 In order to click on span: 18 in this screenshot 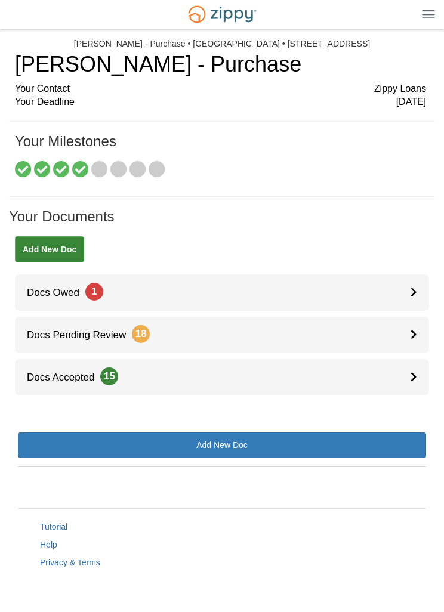, I will do `click(141, 334)`.